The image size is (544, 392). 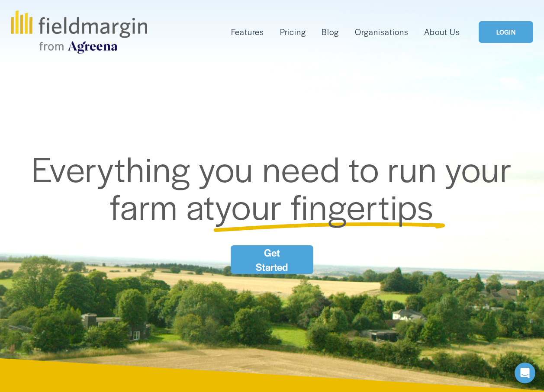 I want to click on span: Everything you need to run your farm at, so click(x=275, y=187).